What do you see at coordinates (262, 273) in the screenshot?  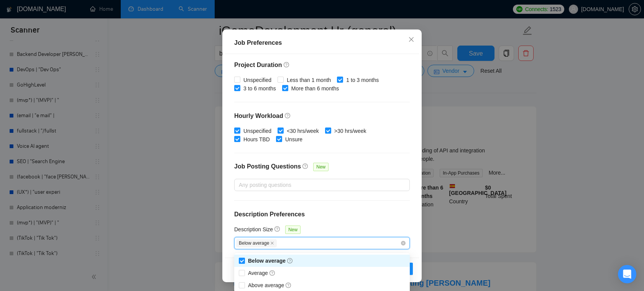 I see `span: Average` at bounding box center [262, 273].